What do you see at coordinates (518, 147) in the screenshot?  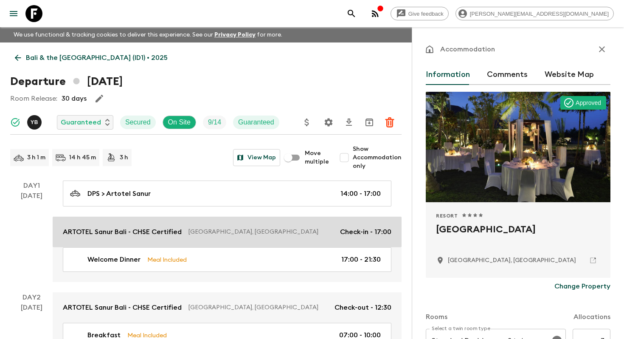 I see `div: Photo of Plataran Ubud Hotel & Resort` at bounding box center [518, 147].